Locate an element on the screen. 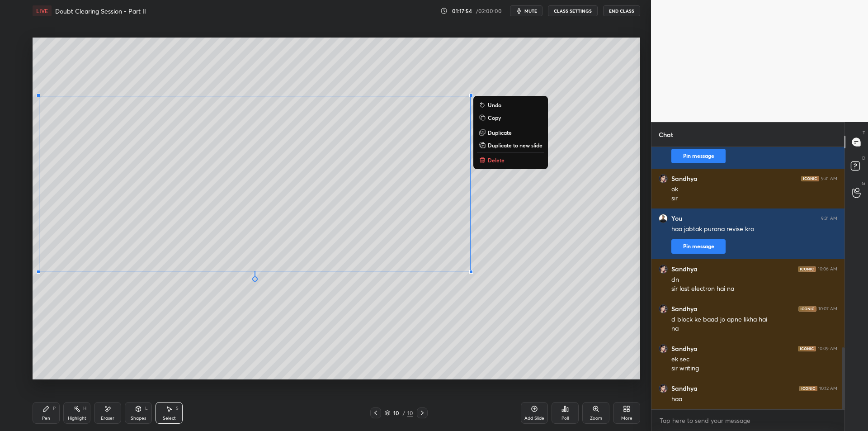  p: Copy is located at coordinates (494, 117).